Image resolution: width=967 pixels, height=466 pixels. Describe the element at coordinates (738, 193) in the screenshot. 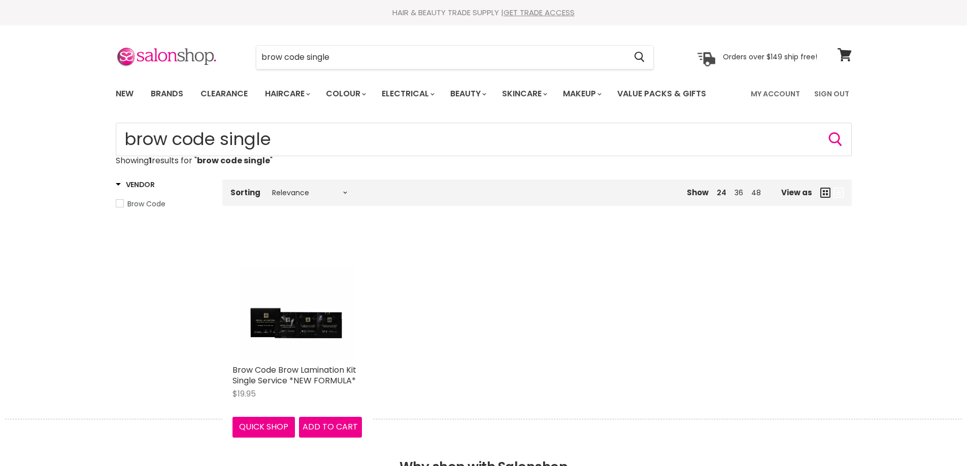

I see `a: 36` at that location.